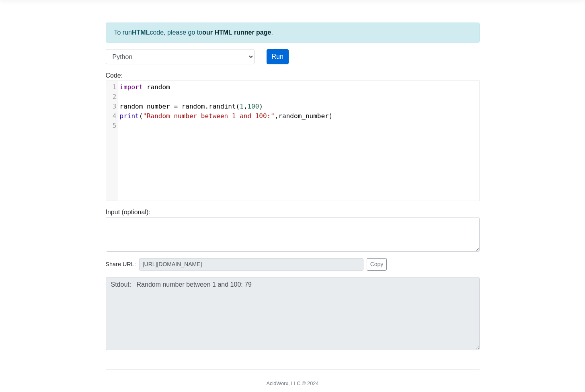 The height and width of the screenshot is (392, 585). Describe the element at coordinates (277, 57) in the screenshot. I see `button: Run` at that location.